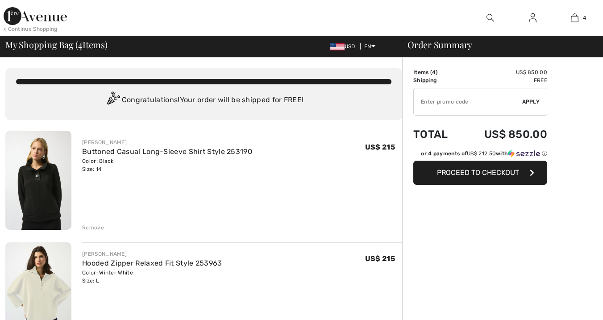 The height and width of the screenshot is (320, 603). Describe the element at coordinates (437, 134) in the screenshot. I see `td: Total` at that location.